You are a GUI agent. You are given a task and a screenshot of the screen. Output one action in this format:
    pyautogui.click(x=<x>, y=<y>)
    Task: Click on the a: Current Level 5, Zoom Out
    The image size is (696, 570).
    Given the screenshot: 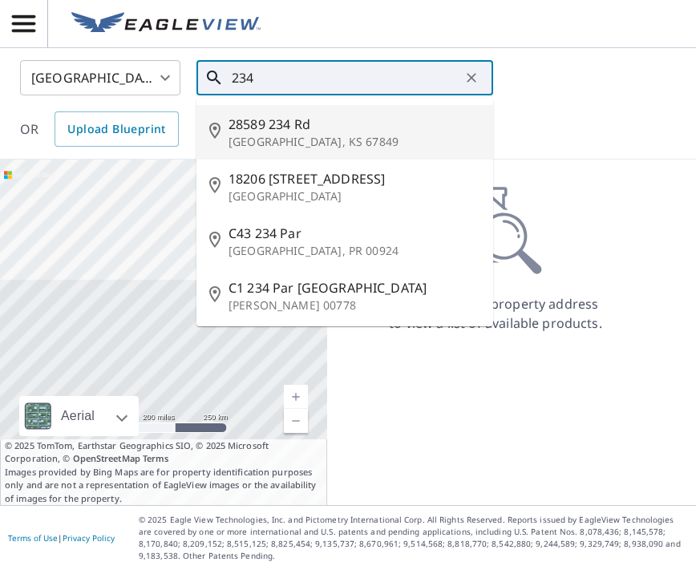 What is the action you would take?
    pyautogui.click(x=296, y=421)
    